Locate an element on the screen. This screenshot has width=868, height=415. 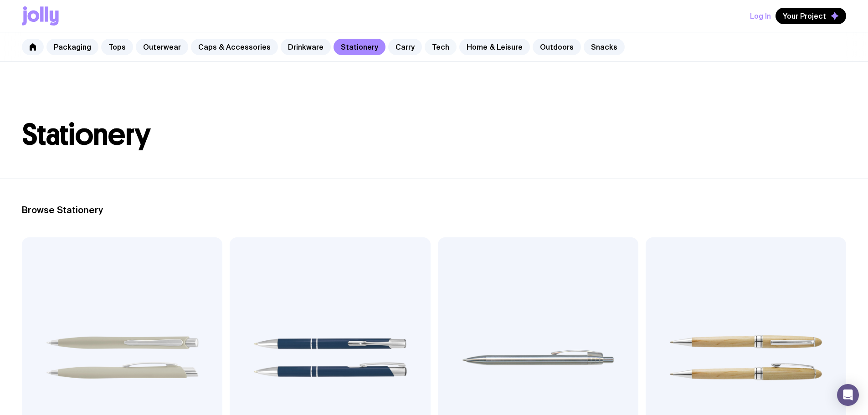
a: Outerwear is located at coordinates (162, 47).